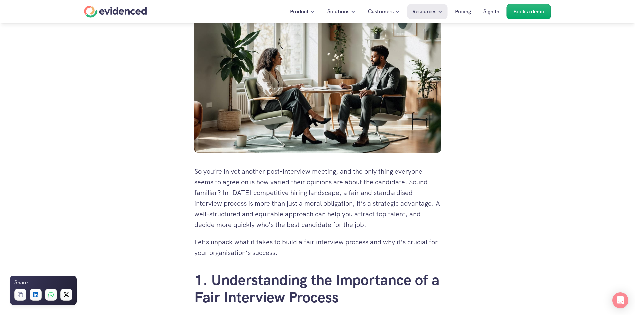  I want to click on div: Open Intercom Messenger, so click(621, 300).